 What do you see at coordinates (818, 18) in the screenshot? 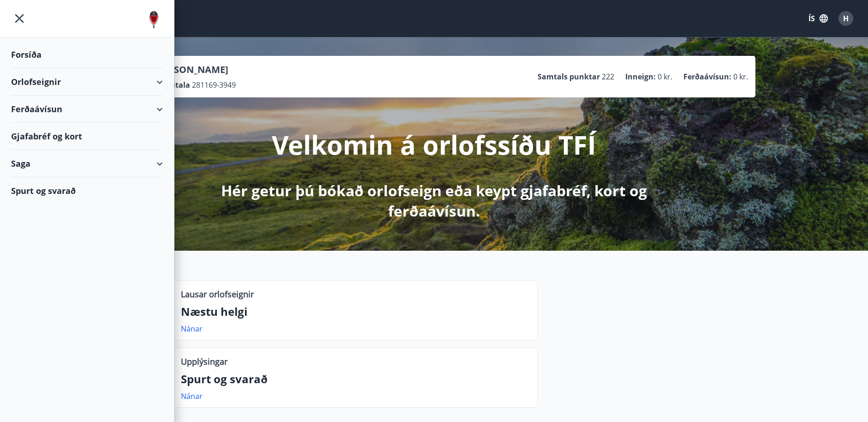
I see `button: ÍS` at bounding box center [818, 18].